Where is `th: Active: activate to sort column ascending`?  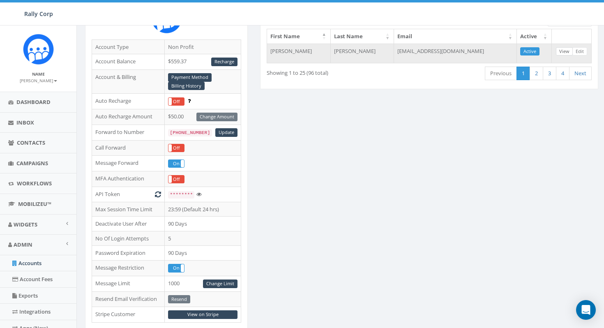 th: Active: activate to sort column ascending is located at coordinates (534, 36).